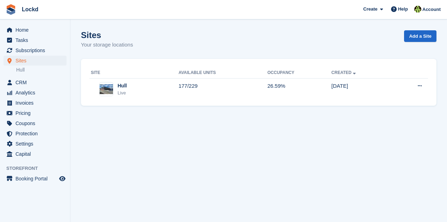 The height and width of the screenshot is (222, 447). I want to click on td: 26.59%, so click(300, 89).